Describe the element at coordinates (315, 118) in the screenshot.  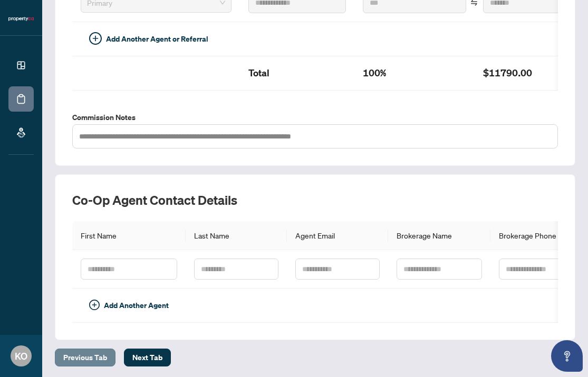
I see `label: Commission Notes` at that location.